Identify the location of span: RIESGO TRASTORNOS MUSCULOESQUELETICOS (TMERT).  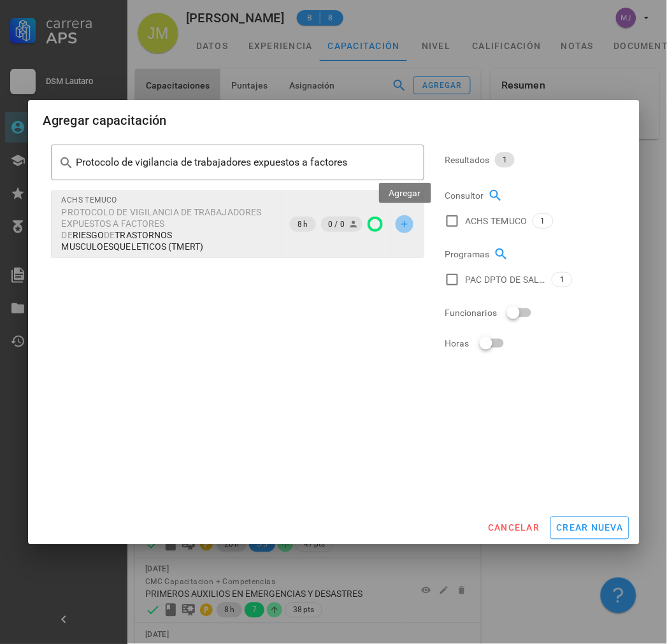
(170, 229).